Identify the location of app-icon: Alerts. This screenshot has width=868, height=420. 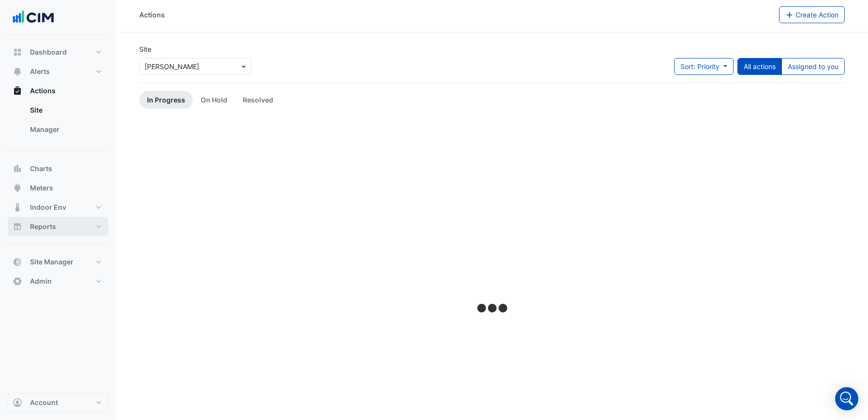
(17, 71).